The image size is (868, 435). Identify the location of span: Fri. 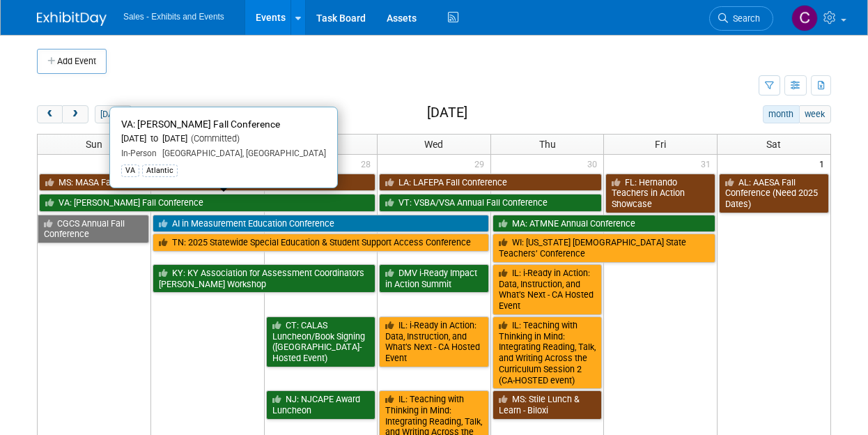
(661, 144).